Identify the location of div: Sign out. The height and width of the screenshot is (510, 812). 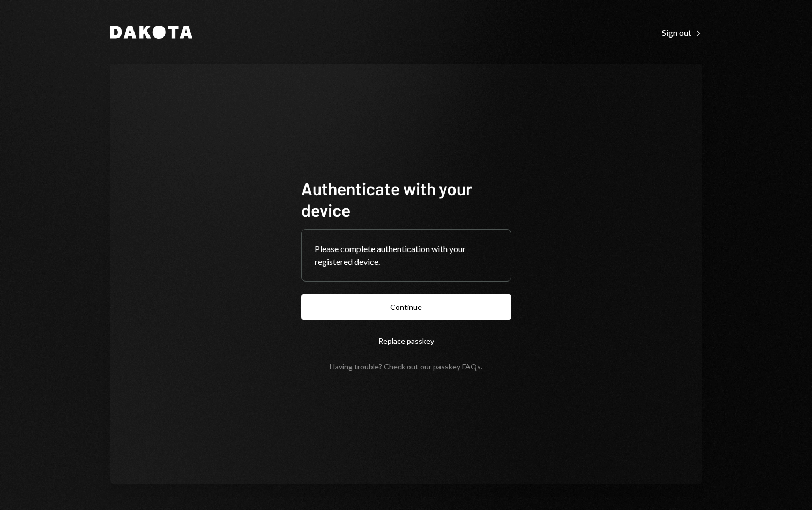
(681, 33).